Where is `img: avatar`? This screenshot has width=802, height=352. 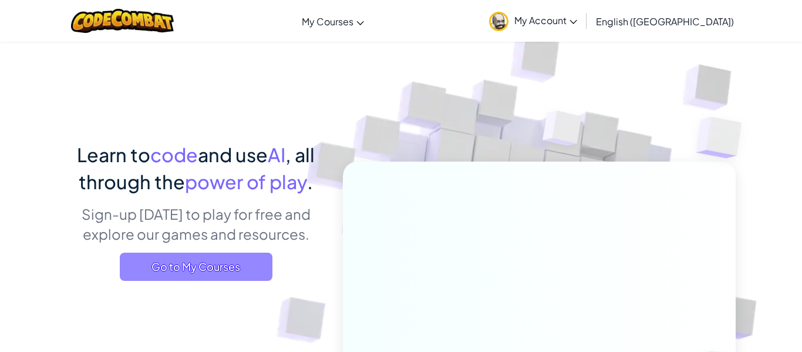 img: avatar is located at coordinates (498, 21).